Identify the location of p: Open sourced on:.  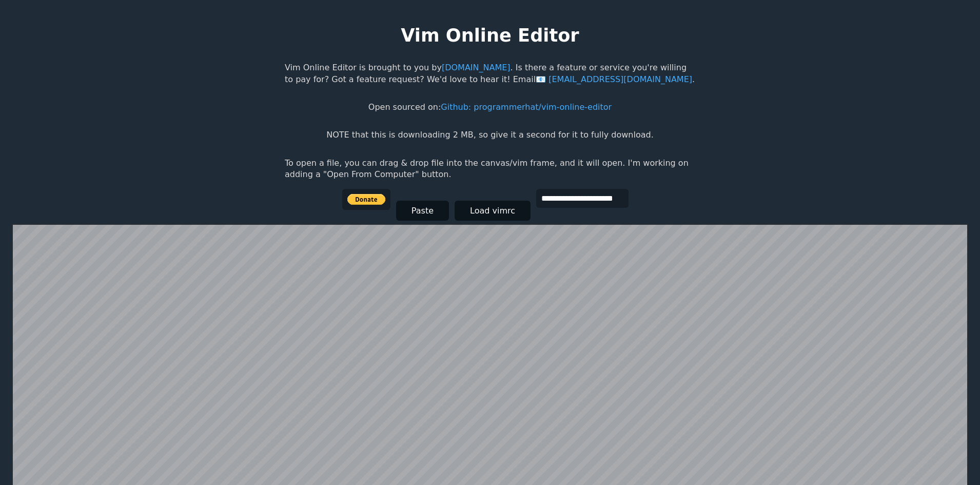
(490, 107).